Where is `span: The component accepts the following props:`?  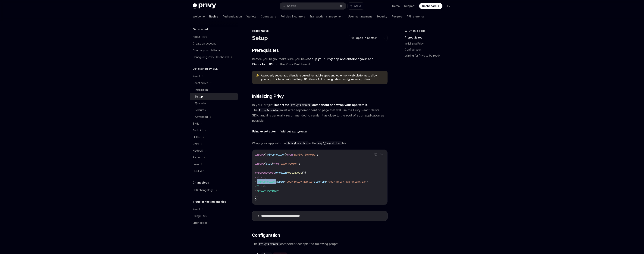 span: The component accepts the following props: is located at coordinates (320, 244).